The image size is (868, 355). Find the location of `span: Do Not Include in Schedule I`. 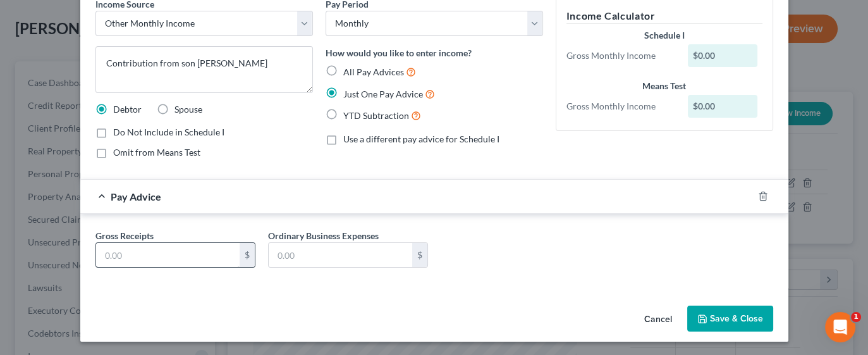

span: Do Not Include in Schedule I is located at coordinates (169, 132).